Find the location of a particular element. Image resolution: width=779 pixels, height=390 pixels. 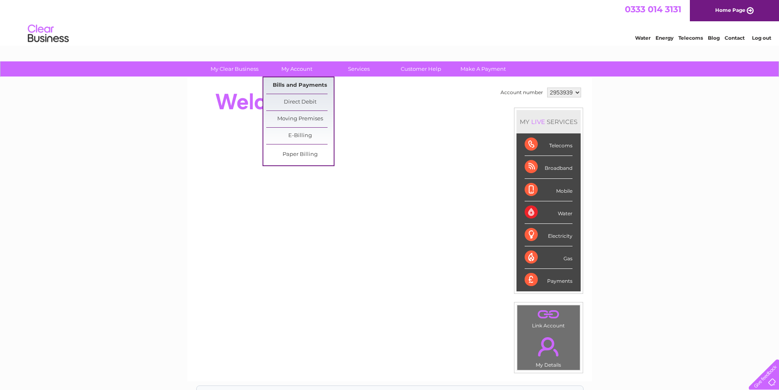

div: Gas is located at coordinates (548, 257).